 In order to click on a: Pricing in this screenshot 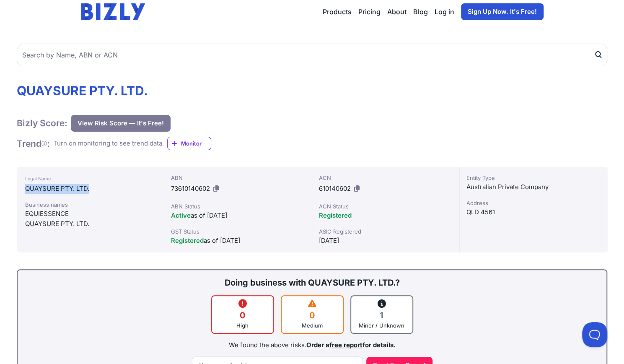, I will do `click(369, 12)`.